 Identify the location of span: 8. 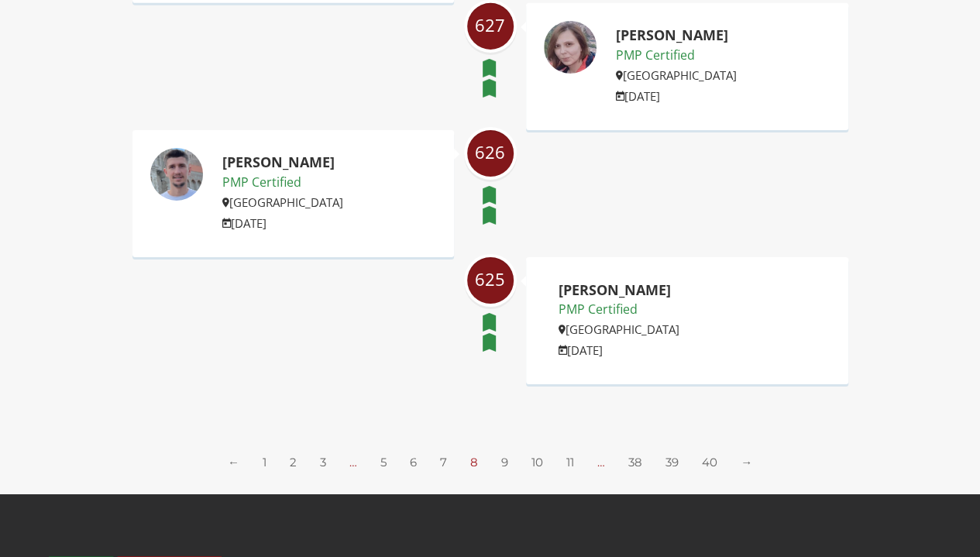
(474, 462).